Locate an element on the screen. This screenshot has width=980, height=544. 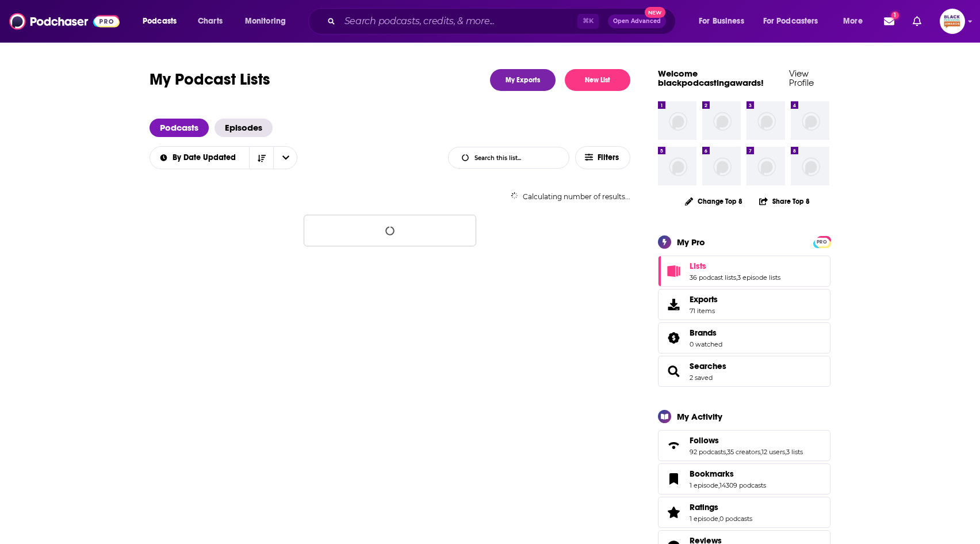
span: ⌘ K is located at coordinates (587, 21).